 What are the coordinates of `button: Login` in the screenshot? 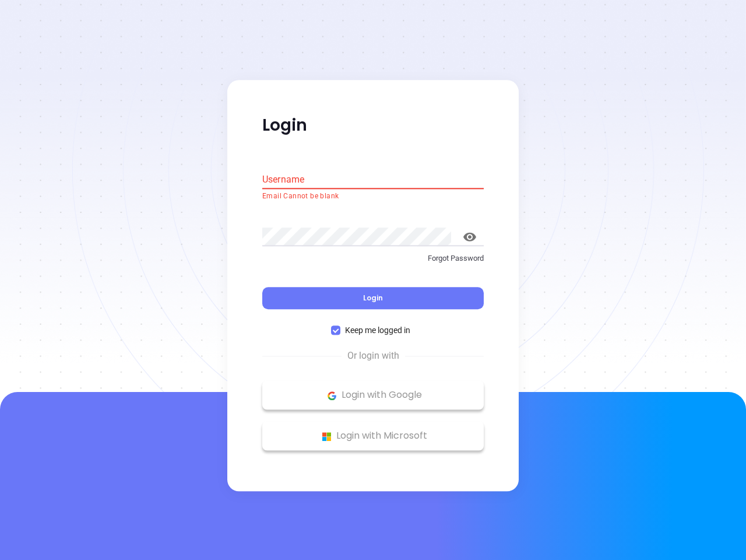 It's located at (373, 299).